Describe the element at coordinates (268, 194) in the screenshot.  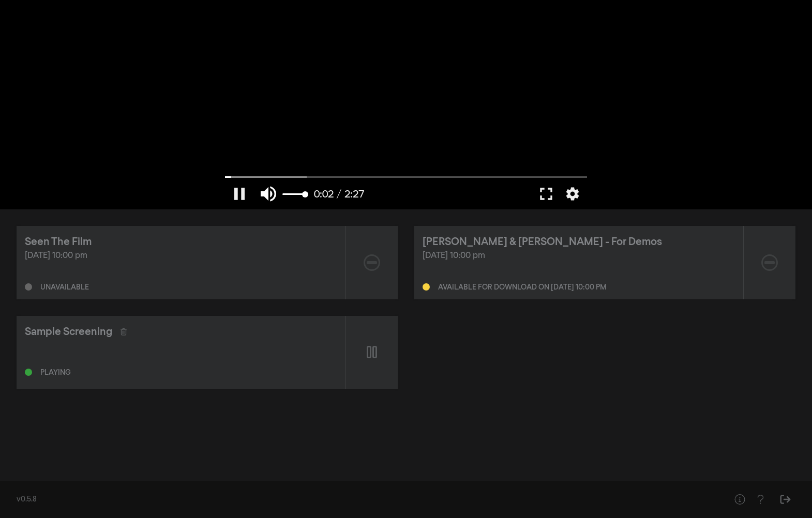
I see `button: Mute` at that location.